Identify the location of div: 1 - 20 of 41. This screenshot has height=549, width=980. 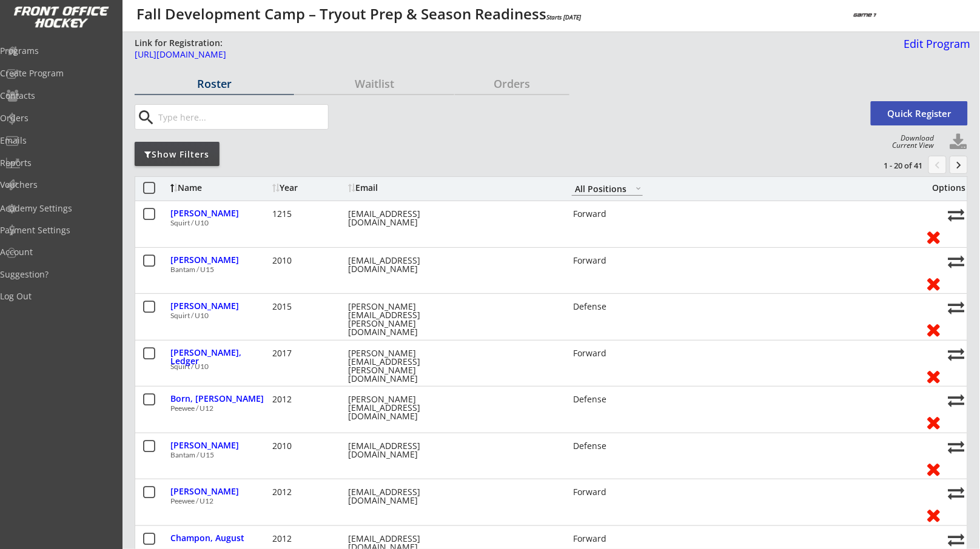
(892, 165).